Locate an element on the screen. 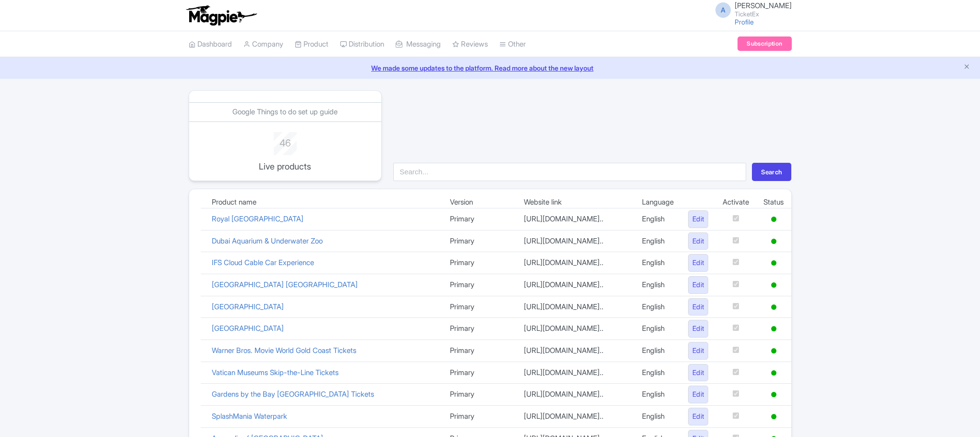  a: Dashboard is located at coordinates (210, 44).